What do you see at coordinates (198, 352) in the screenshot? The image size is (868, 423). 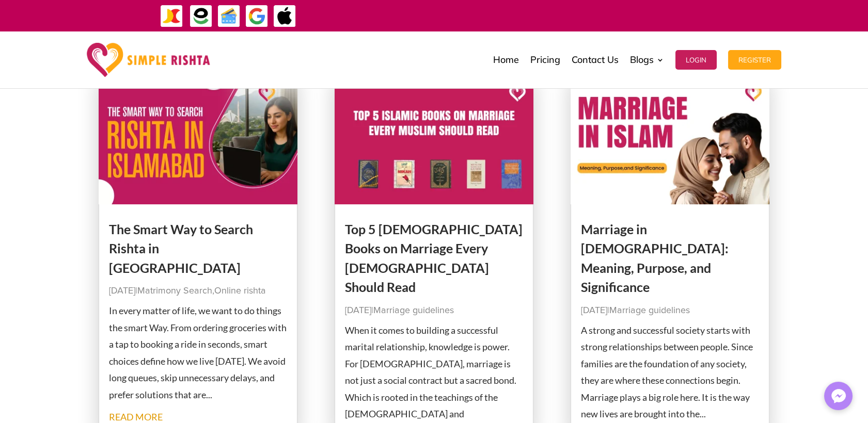 I see `p: In every matter of life, we want to do things the smart Way. From ordering groceries with a tap t...` at bounding box center [198, 352].